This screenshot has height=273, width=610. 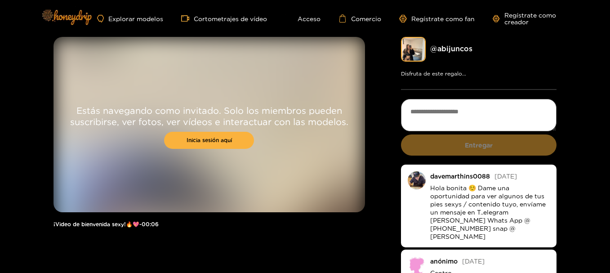 I want to click on font: Cortometrajes de vídeo, so click(x=230, y=18).